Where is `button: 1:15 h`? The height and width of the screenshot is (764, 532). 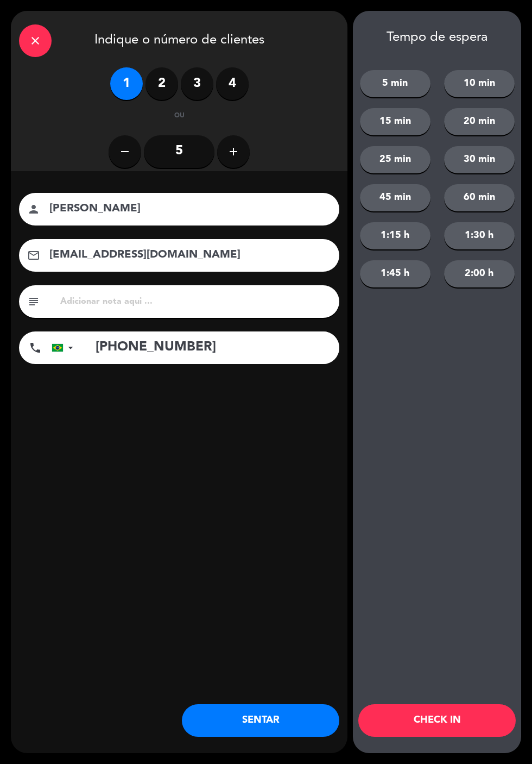 button: 1:15 h is located at coordinates (395, 236).